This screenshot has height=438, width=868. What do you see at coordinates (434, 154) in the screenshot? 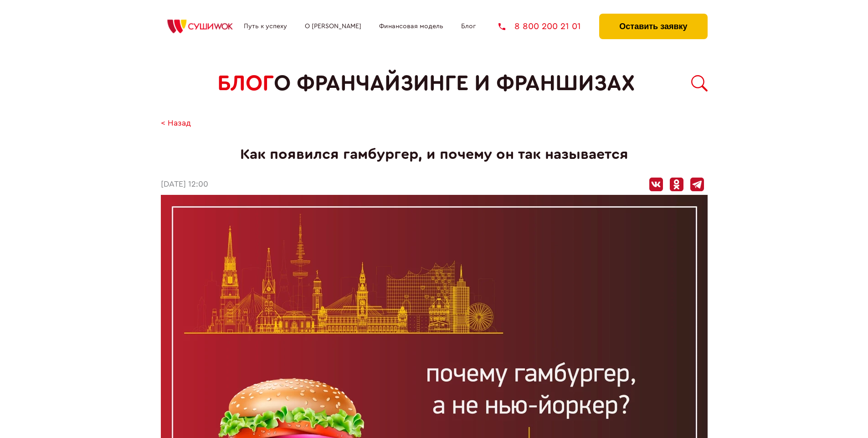
I see `h1: Как появился гамбургер, и почему он так называется` at bounding box center [434, 154].